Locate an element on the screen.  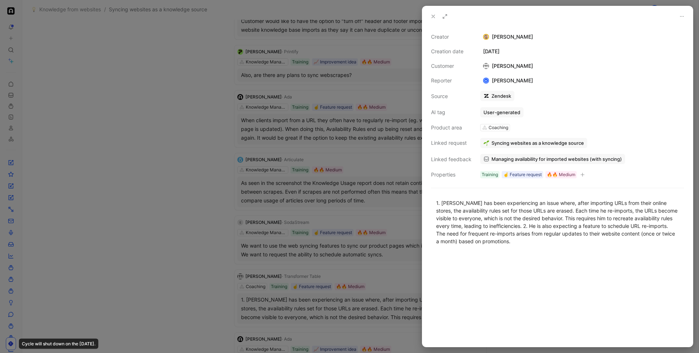
img: logo is located at coordinates (486, 66).